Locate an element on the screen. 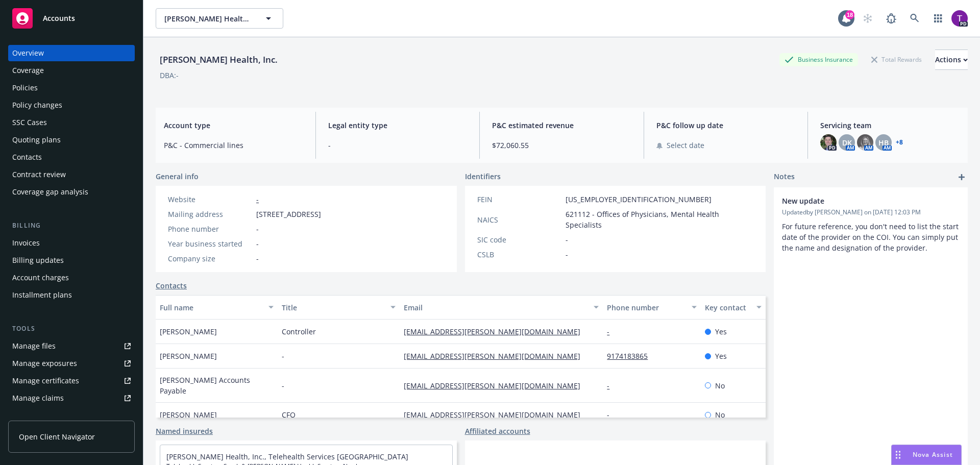  a: Report a Bug is located at coordinates (891, 19).